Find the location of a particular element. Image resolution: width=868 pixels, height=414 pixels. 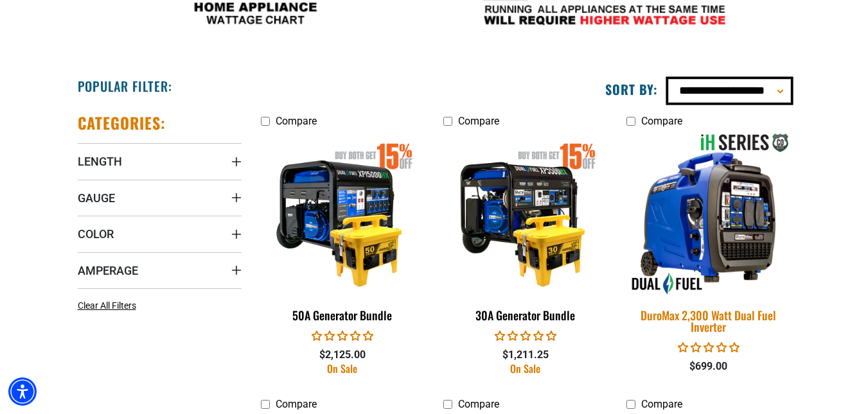

summary: Color is located at coordinates (160, 233).